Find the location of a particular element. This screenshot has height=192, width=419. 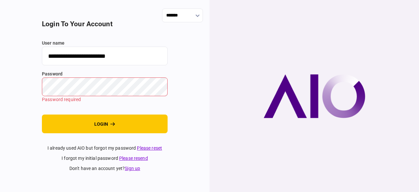

input: password is located at coordinates (105, 86).